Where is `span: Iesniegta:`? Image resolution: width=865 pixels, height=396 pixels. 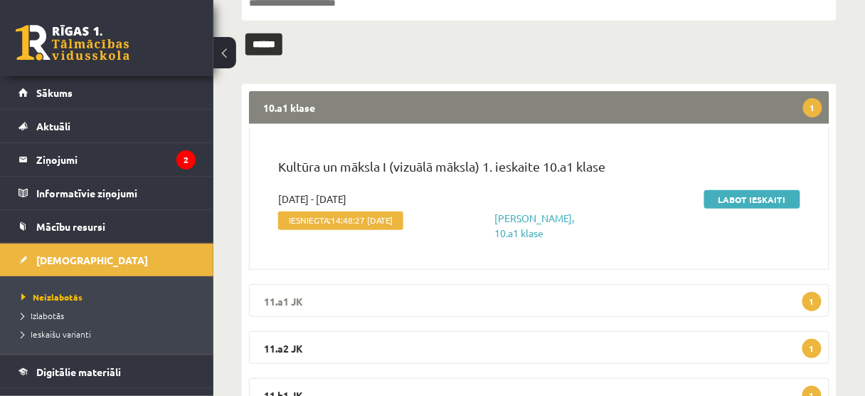 span: Iesniegta: is located at coordinates (341, 221).